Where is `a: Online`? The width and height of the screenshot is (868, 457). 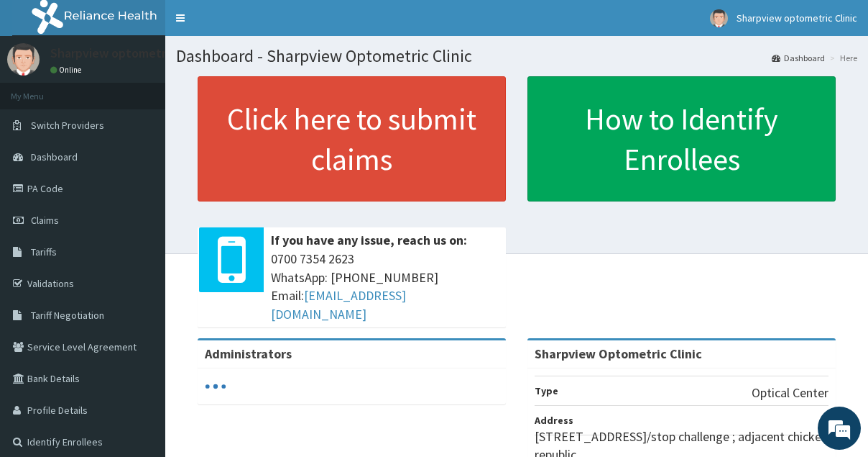
a: Online is located at coordinates (67, 70).